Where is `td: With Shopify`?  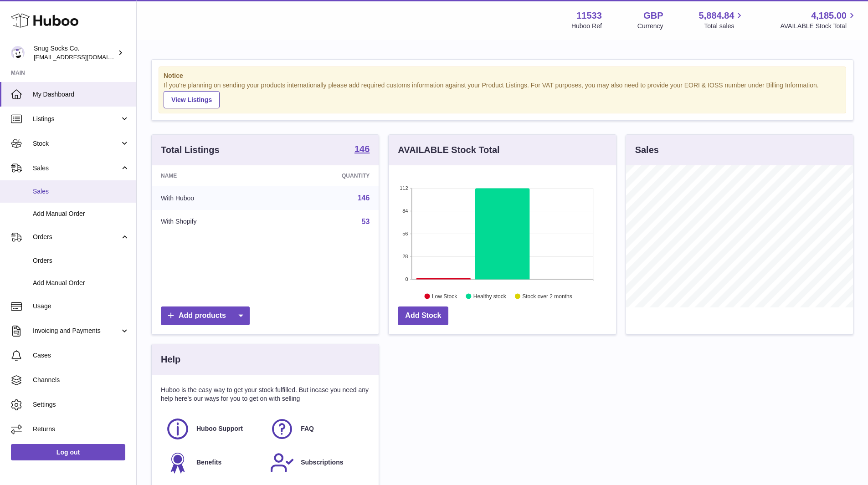
td: With Shopify is located at coordinates (213, 222).